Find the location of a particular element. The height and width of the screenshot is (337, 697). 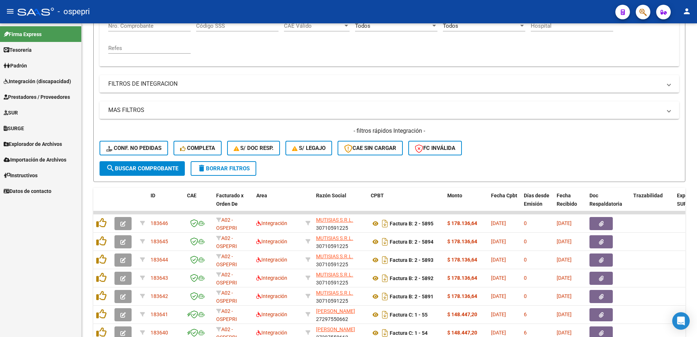

button: S/ legajo is located at coordinates (309, 148).